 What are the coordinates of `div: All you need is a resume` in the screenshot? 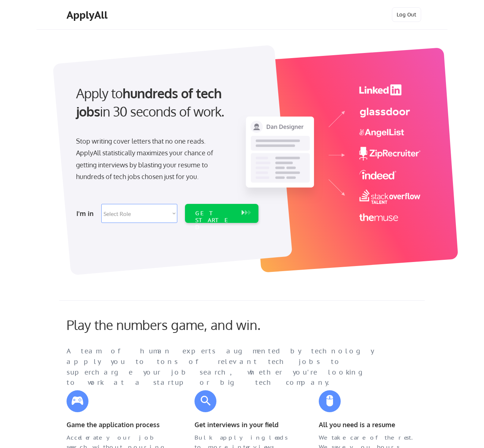 It's located at (368, 425).